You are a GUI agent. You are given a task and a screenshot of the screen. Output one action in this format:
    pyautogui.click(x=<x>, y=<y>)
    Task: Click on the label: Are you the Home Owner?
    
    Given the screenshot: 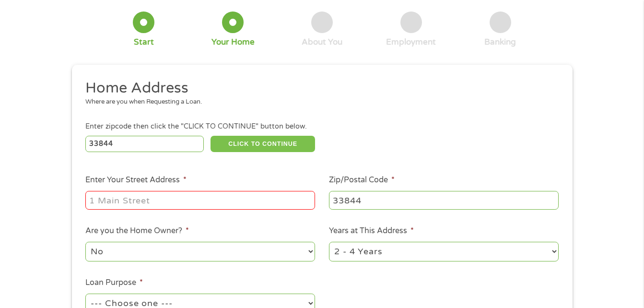 What is the action you would take?
    pyautogui.click(x=137, y=231)
    